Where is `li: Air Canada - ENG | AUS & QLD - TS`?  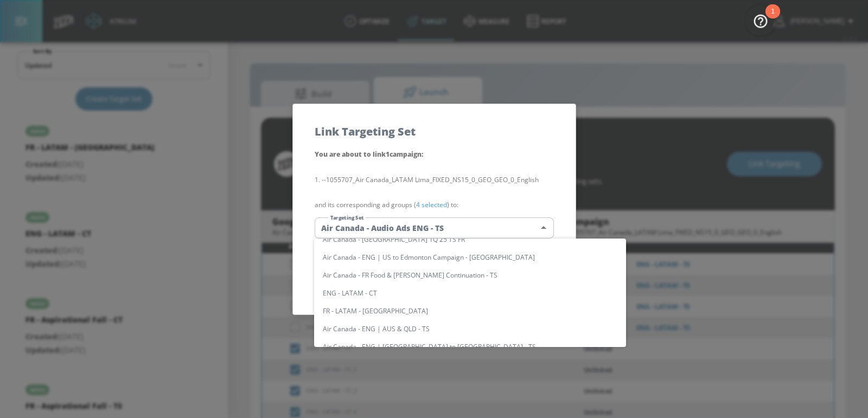 li: Air Canada - ENG | AUS & QLD - TS is located at coordinates (470, 329).